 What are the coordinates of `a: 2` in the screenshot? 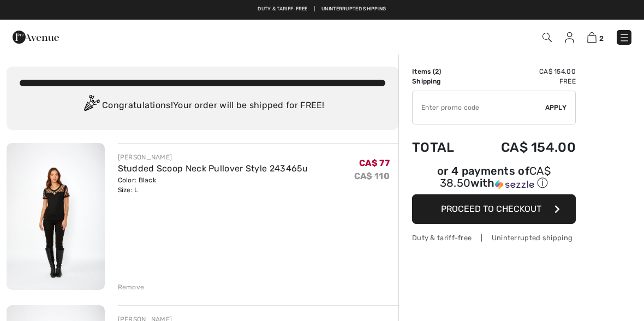 It's located at (595, 37).